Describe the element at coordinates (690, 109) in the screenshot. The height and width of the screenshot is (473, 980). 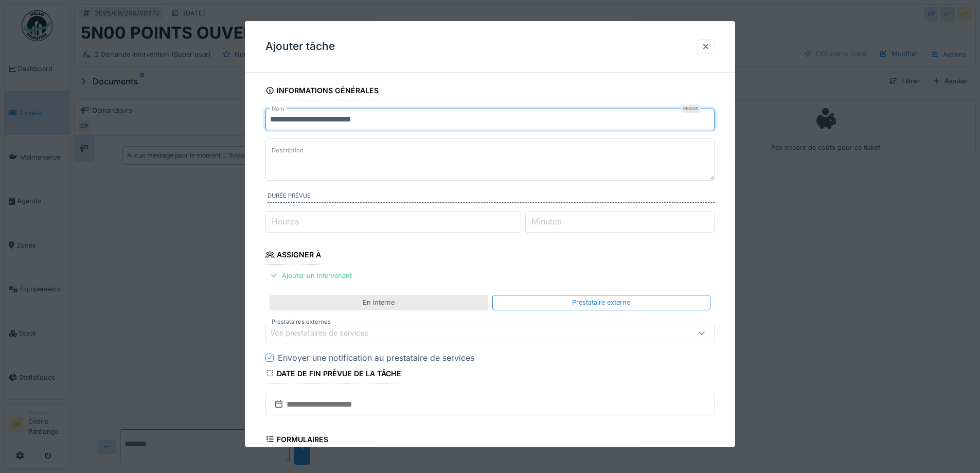
I see `div: Requis` at that location.